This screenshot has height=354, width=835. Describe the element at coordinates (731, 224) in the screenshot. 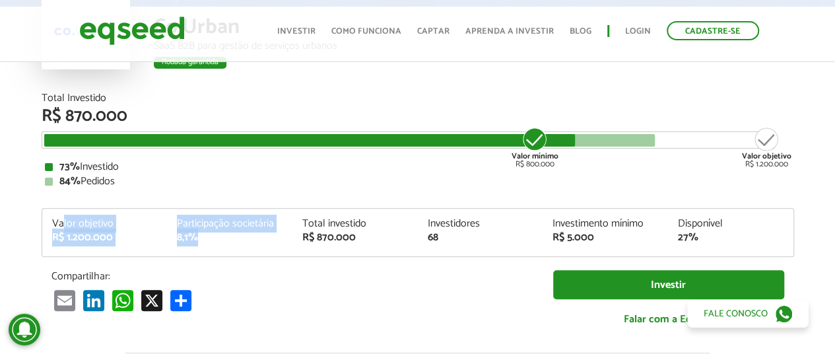

I see `div: Disponível` at that location.